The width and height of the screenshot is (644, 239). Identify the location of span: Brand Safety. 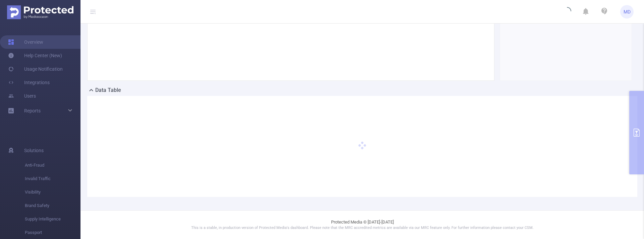
(53, 205).